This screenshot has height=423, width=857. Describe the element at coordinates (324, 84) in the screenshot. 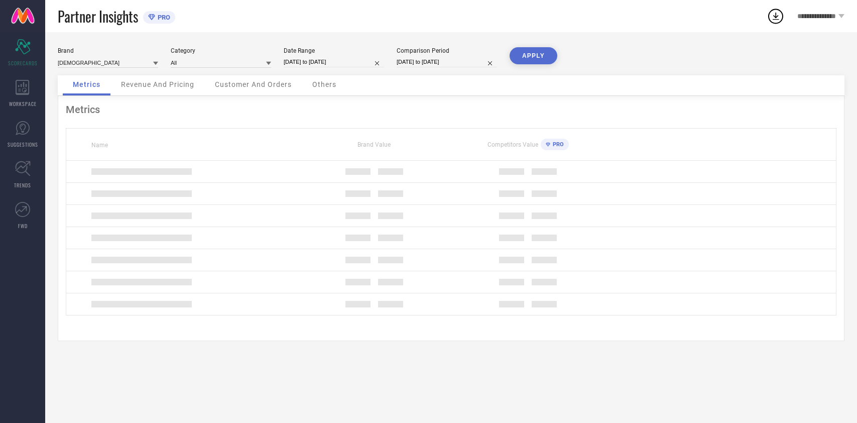

I see `span: Others` at that location.